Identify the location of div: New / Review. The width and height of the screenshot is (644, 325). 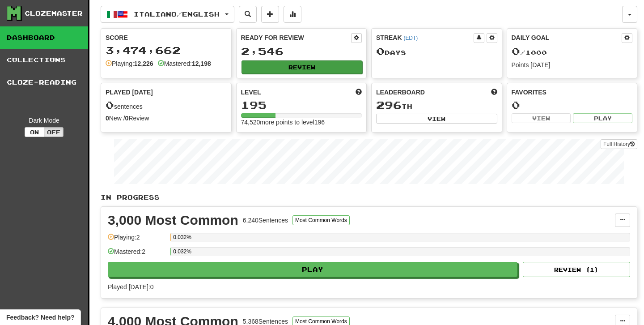
(166, 118).